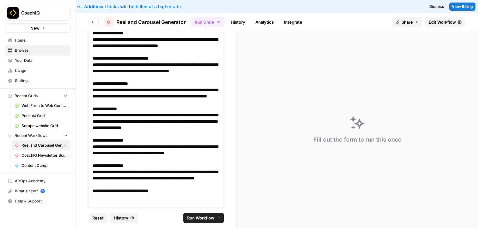  Describe the element at coordinates (45, 116) in the screenshot. I see `span: Podcast Grid` at that location.